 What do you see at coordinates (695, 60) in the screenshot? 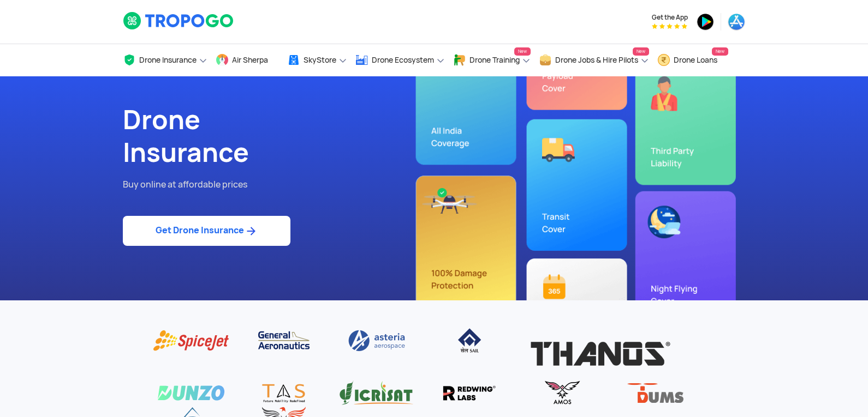
I see `span: Drone Loans` at bounding box center [695, 60].